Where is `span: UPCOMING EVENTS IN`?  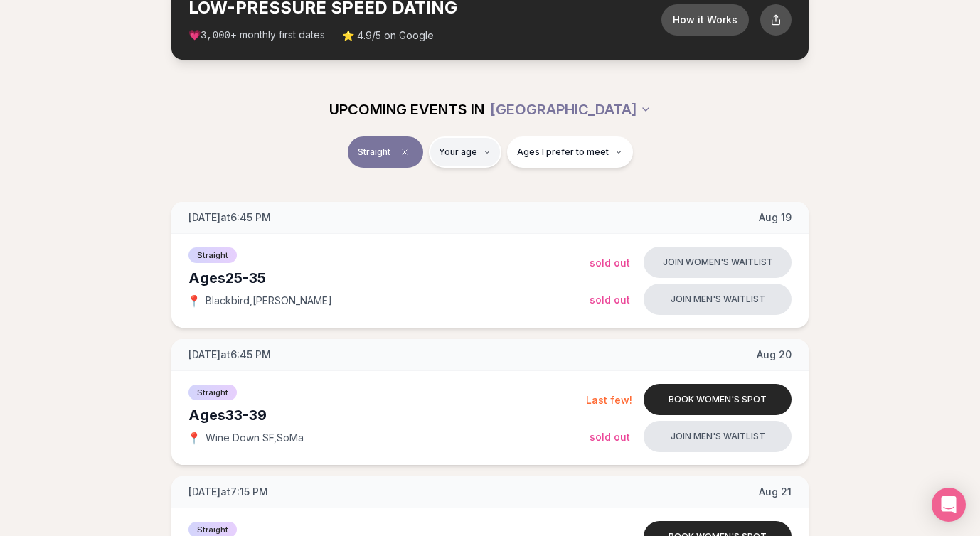 span: UPCOMING EVENTS IN is located at coordinates (407, 110).